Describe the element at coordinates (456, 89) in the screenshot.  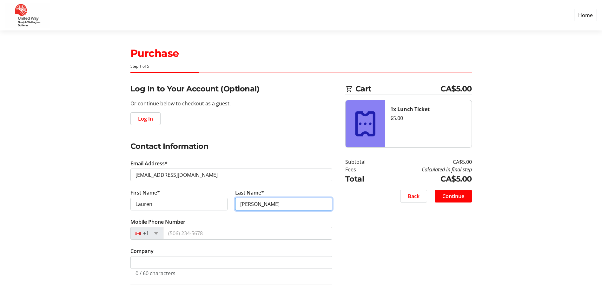
I see `span: CA$5.00` at that location.